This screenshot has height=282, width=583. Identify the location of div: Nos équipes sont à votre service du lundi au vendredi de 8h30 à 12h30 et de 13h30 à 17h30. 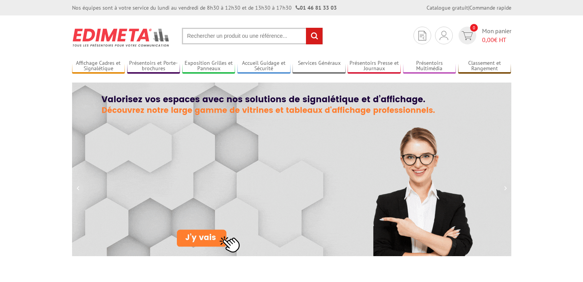
(204, 8).